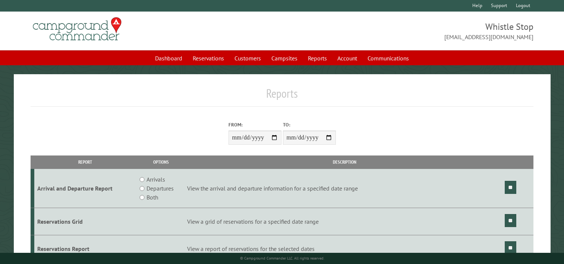  What do you see at coordinates (160, 188) in the screenshot?
I see `label: Departures` at bounding box center [160, 188].